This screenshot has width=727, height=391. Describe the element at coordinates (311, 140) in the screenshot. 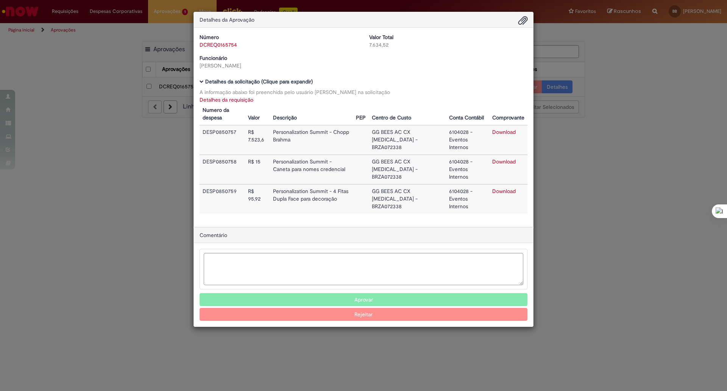

I see `td: Personalization Summit - Chopp Brahma` at that location.